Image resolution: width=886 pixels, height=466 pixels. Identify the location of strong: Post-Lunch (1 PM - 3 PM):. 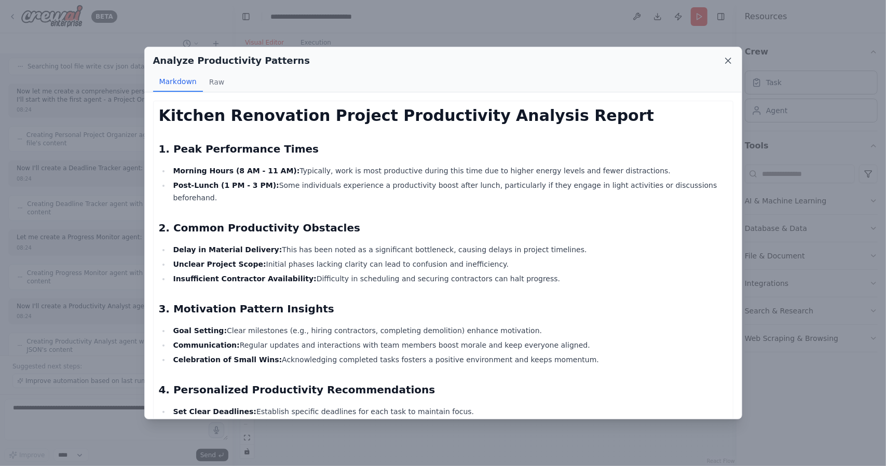
(226, 185).